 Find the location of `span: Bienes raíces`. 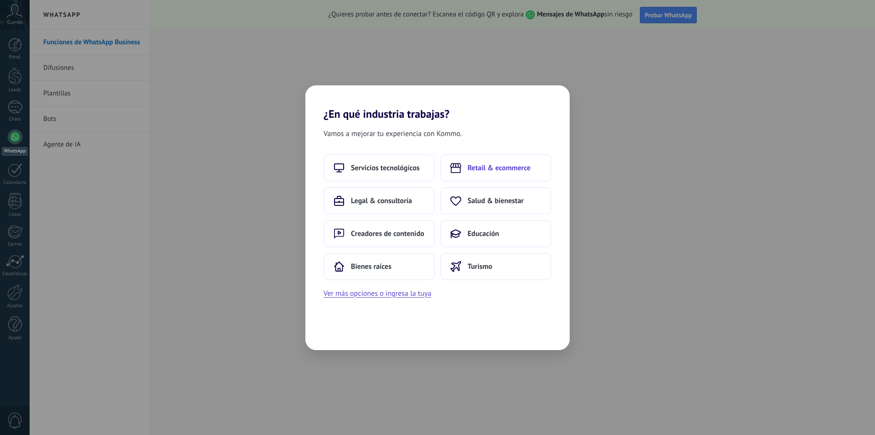

span: Bienes raíces is located at coordinates (371, 266).